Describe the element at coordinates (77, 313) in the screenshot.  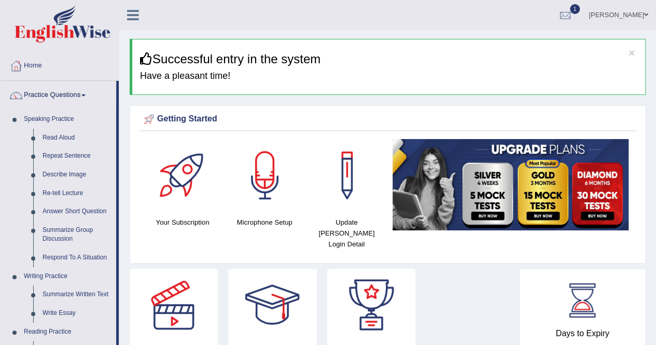
I see `a: Write Essay` at that location.